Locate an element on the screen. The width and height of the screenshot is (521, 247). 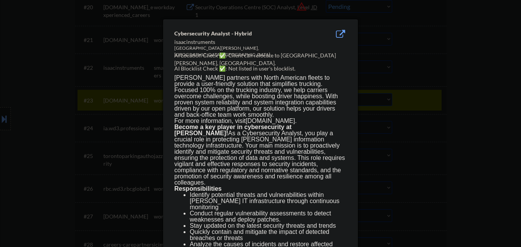
li: Stay updated on the latest security threats and trends is located at coordinates (268, 226).